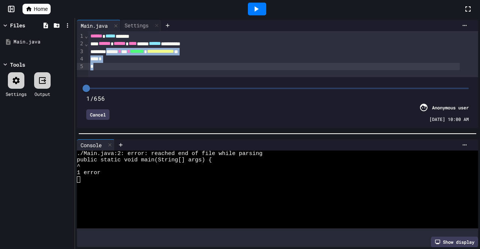 This screenshot has width=480, height=249. What do you see at coordinates (81, 67) in the screenshot?
I see `div: 5` at bounding box center [81, 67].